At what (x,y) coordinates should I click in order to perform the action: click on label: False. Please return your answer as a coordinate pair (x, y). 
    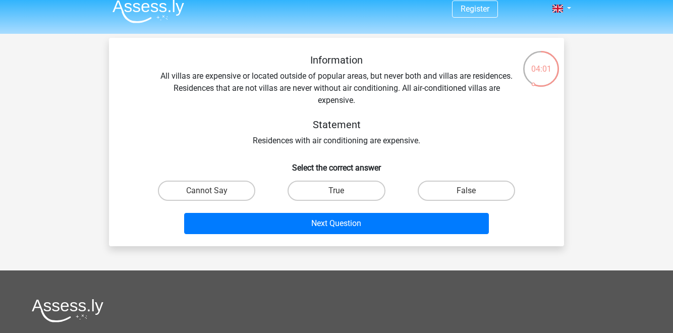
    Looking at the image, I should click on (466, 191).